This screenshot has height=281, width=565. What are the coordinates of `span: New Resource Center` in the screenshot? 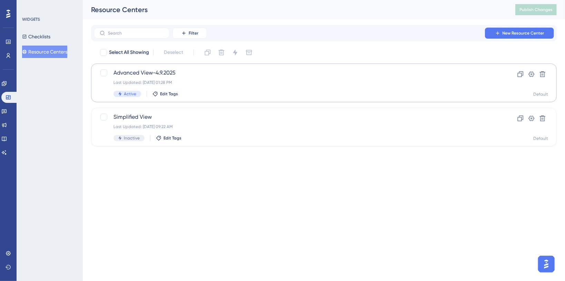 It's located at (523, 33).